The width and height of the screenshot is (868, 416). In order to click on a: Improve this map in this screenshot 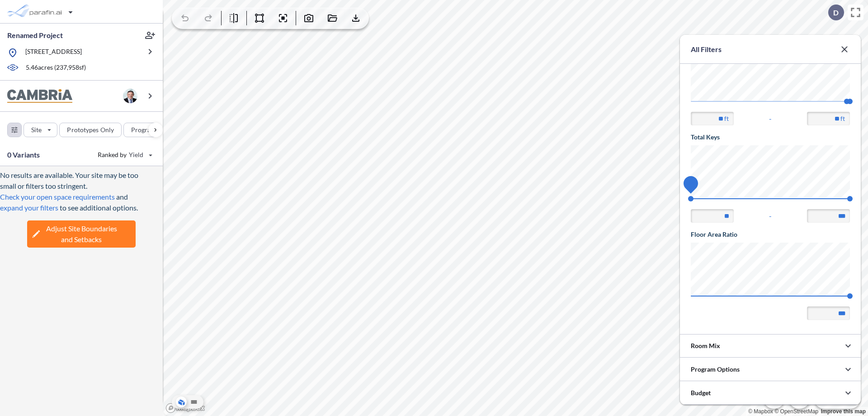, I will do `click(843, 411)`.